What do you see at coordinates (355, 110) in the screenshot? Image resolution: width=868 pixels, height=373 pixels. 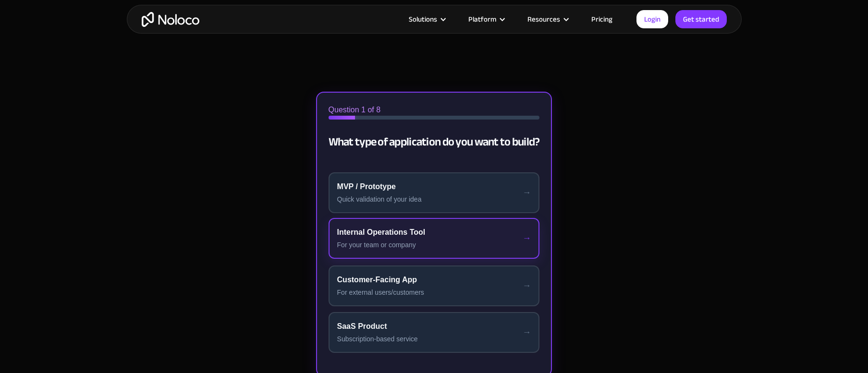 I see `span: Question 1 of 8` at bounding box center [355, 110].